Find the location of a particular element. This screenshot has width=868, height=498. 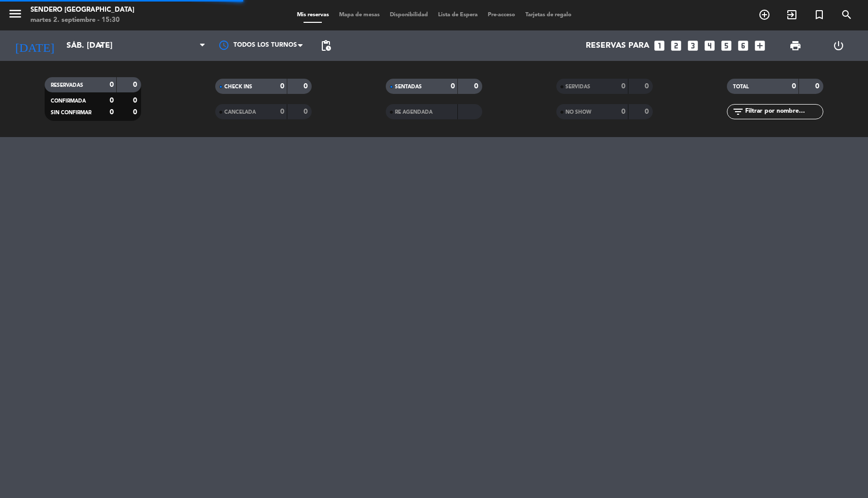

span: Reservas para is located at coordinates (618, 45).